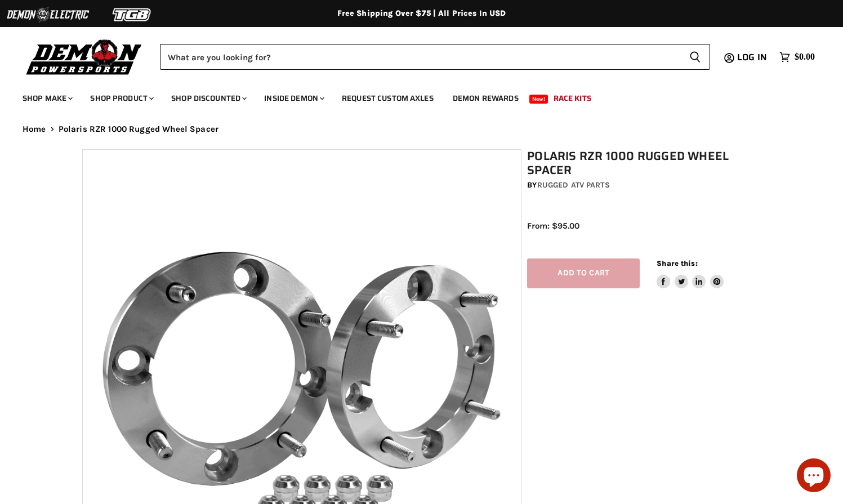  I want to click on a: Shop Make, so click(47, 98).